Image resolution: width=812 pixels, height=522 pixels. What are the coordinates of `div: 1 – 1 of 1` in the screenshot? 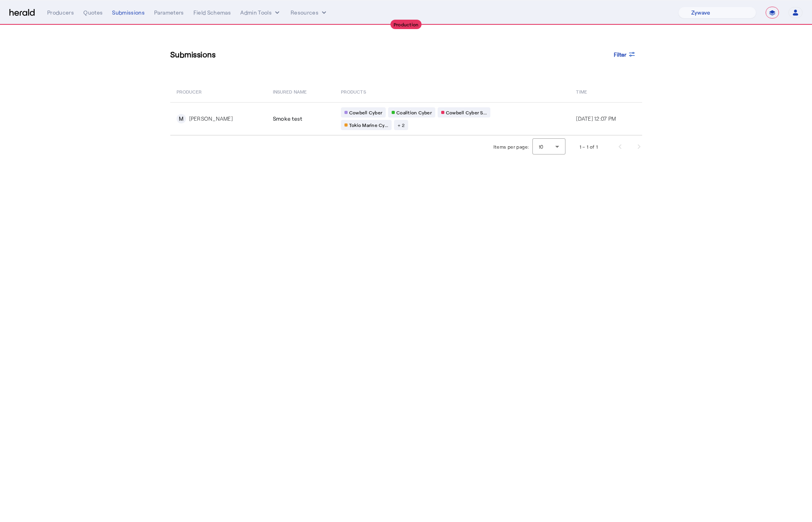 It's located at (589, 146).